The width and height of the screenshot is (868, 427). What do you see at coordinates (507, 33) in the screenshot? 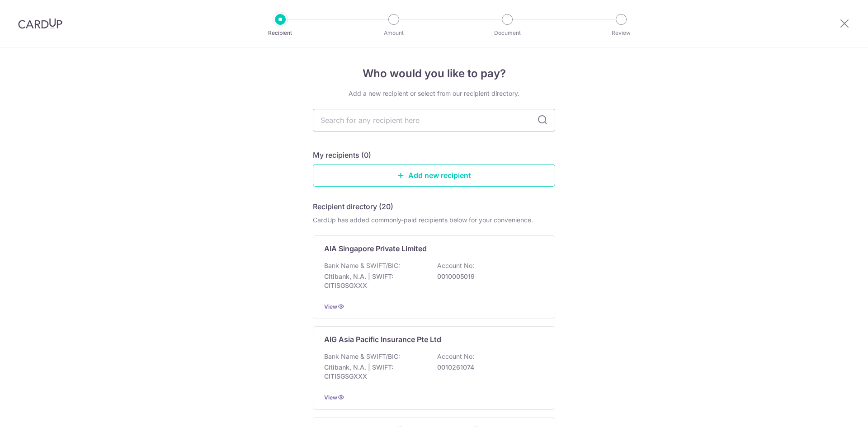
I see `p: Document` at bounding box center [507, 33].